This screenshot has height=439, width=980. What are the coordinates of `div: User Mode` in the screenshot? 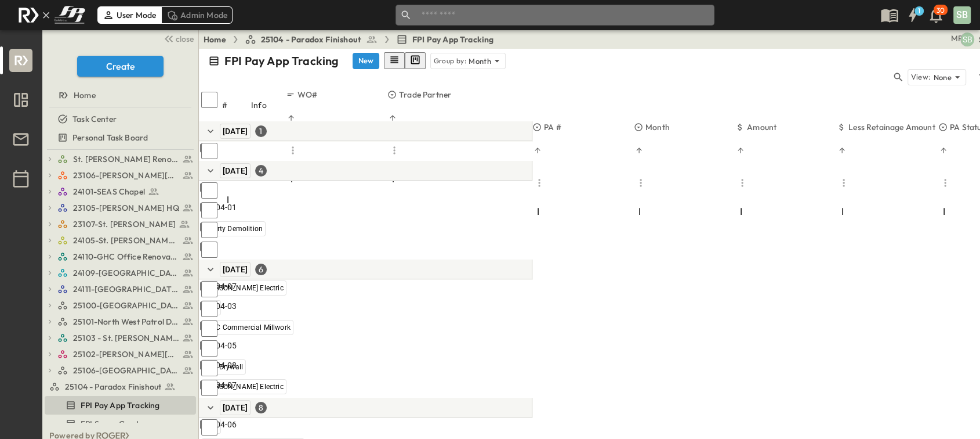 It's located at (129, 15).